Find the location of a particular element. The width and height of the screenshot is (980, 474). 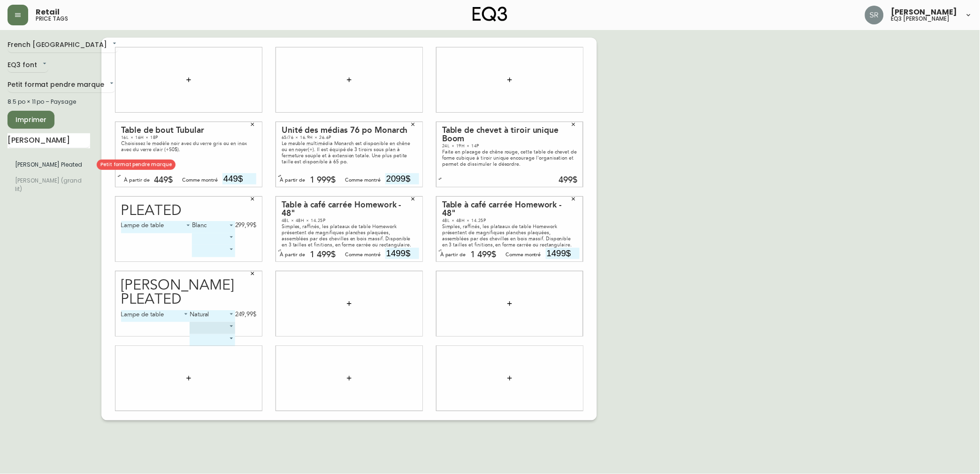

div: Table de bout Tubular is located at coordinates (188, 130).